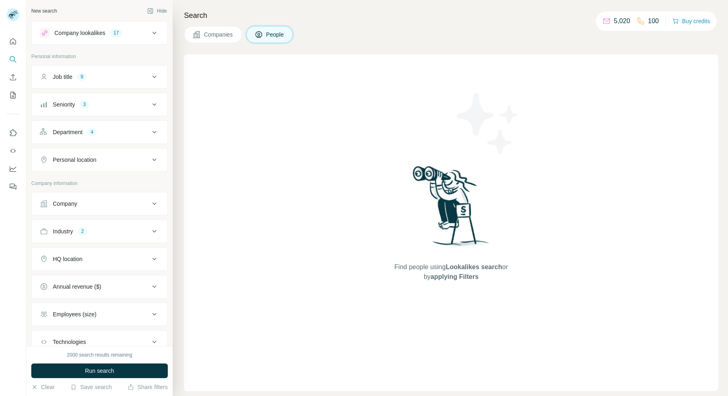 The image size is (728, 396). What do you see at coordinates (74, 314) in the screenshot?
I see `div: Employees (size)` at bounding box center [74, 314].